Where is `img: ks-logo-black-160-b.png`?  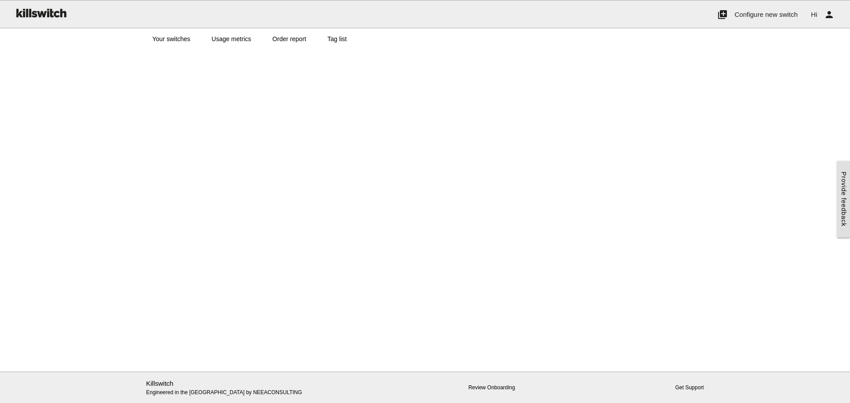
img: ks-logo-black-160-b.png is located at coordinates (41, 13).